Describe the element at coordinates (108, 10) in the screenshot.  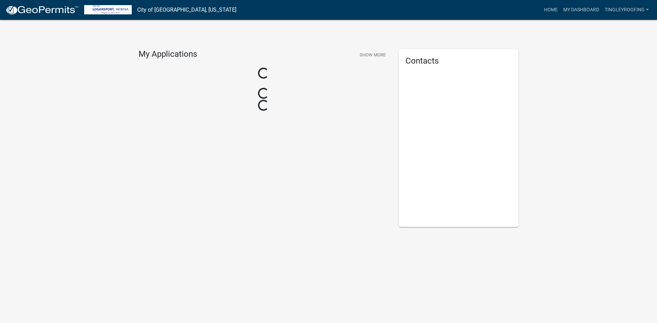
I see `img: City of Logansport, Indiana` at that location.